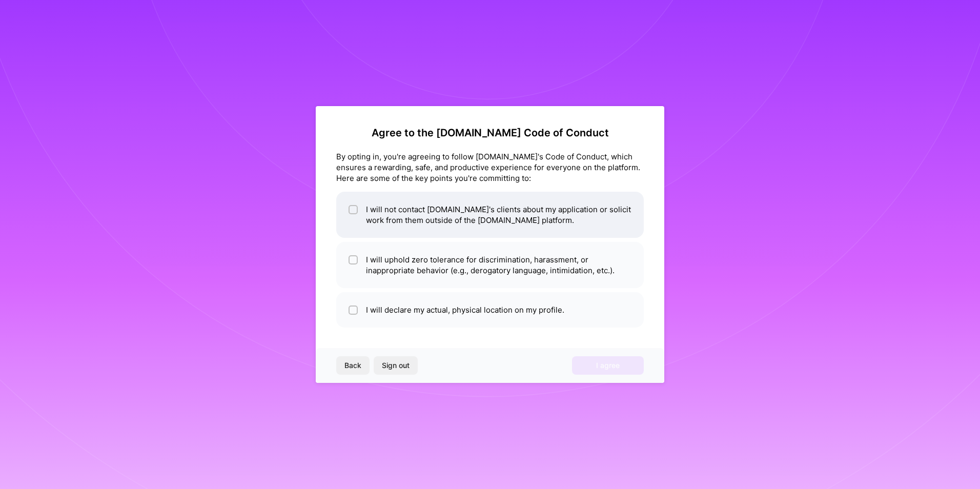 Image resolution: width=980 pixels, height=489 pixels. I want to click on li: I will uphold zero tolerance for discrimination, harassment, or inappropriate behavior (e.g., der..., so click(490, 265).